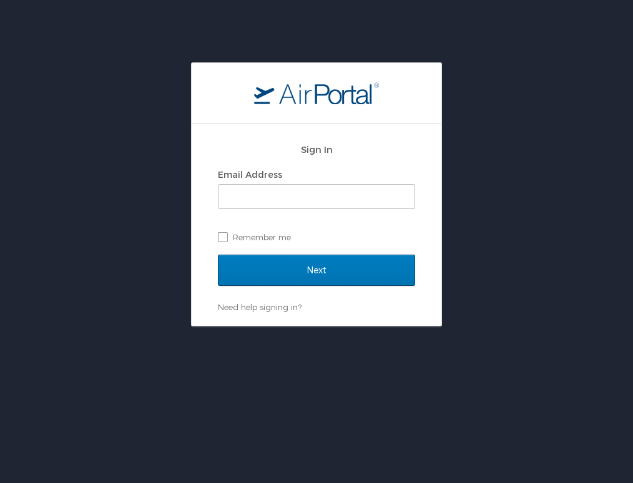 This screenshot has width=633, height=483. What do you see at coordinates (317, 149) in the screenshot?
I see `h2: Sign In` at bounding box center [317, 149].